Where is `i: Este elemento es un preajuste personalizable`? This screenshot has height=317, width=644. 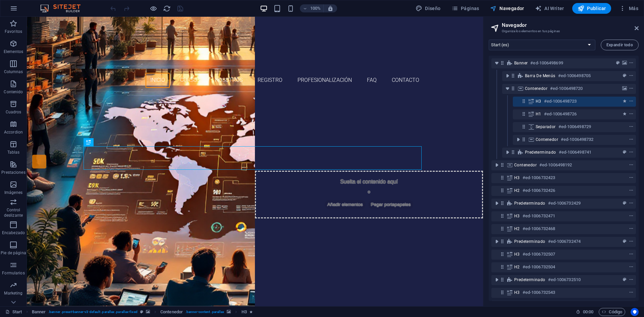 i: Este elemento es un preajuste personalizable is located at coordinates (142, 312).